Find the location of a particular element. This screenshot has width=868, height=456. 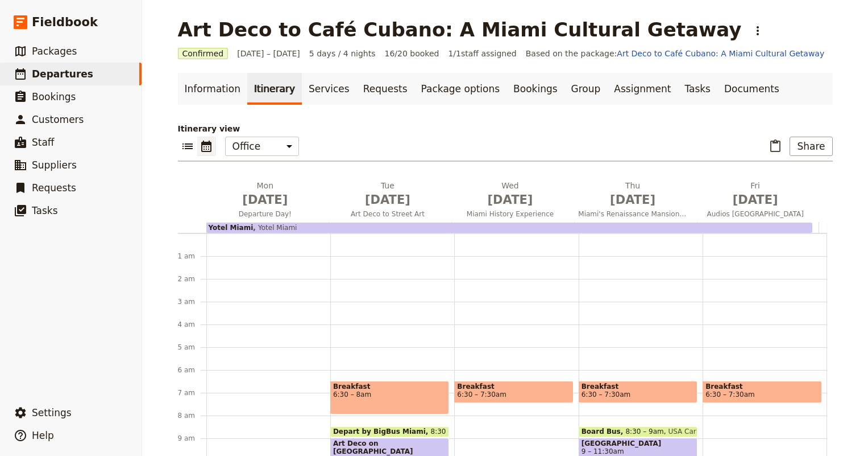

span: 6:30 – 8am is located at coordinates (389, 394).